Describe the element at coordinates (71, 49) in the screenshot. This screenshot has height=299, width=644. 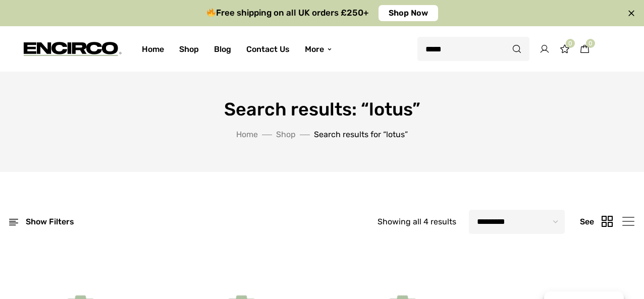
I see `img: encirco.com -` at that location.